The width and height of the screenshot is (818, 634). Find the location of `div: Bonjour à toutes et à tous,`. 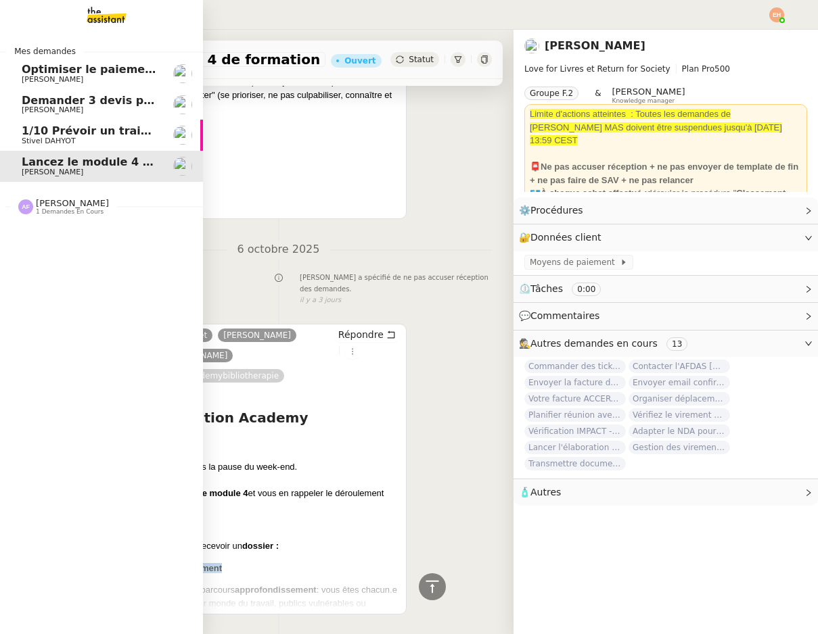

div: Bonjour à toutes et à tous, is located at coordinates (235, 441).